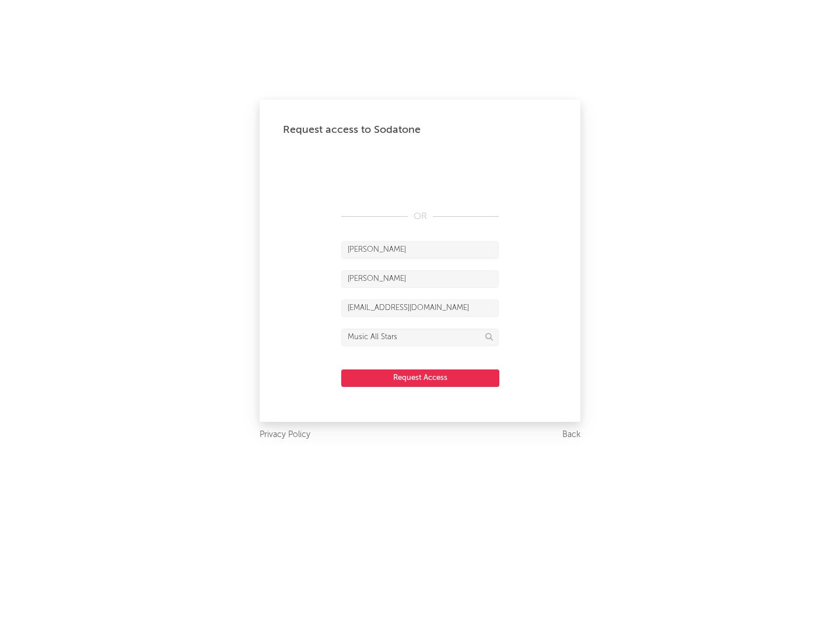  I want to click on div: OR, so click(420, 217).